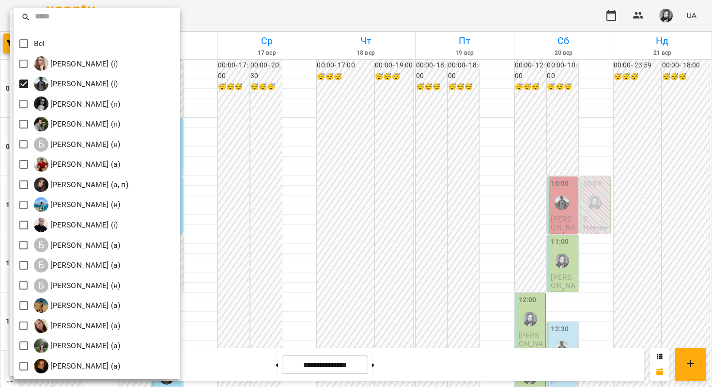 This screenshot has height=387, width=712. What do you see at coordinates (41, 104) in the screenshot?
I see `img: А` at bounding box center [41, 104].